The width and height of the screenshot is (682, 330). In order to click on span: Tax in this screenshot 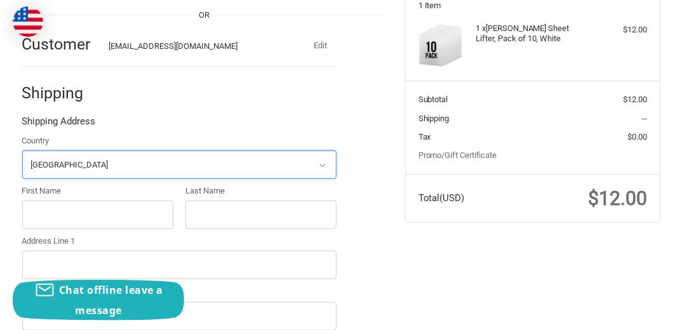, I will do `click(425, 136)`.